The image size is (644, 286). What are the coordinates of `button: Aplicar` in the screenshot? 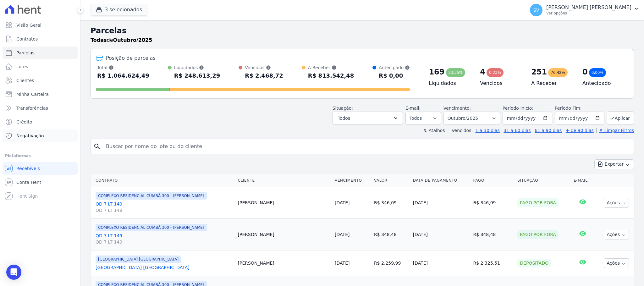 It's located at (621, 118).